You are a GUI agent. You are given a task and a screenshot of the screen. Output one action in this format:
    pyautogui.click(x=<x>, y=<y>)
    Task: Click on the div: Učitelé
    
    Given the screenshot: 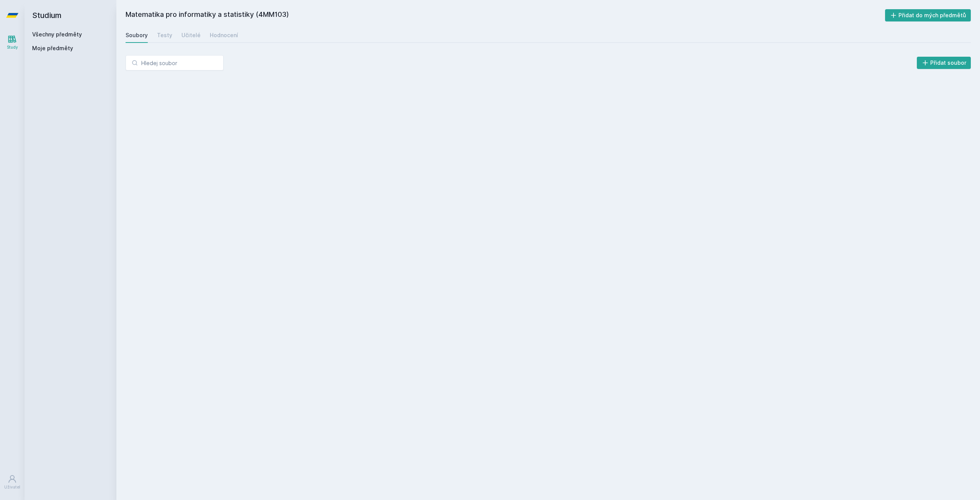 What is the action you would take?
    pyautogui.click(x=191, y=35)
    